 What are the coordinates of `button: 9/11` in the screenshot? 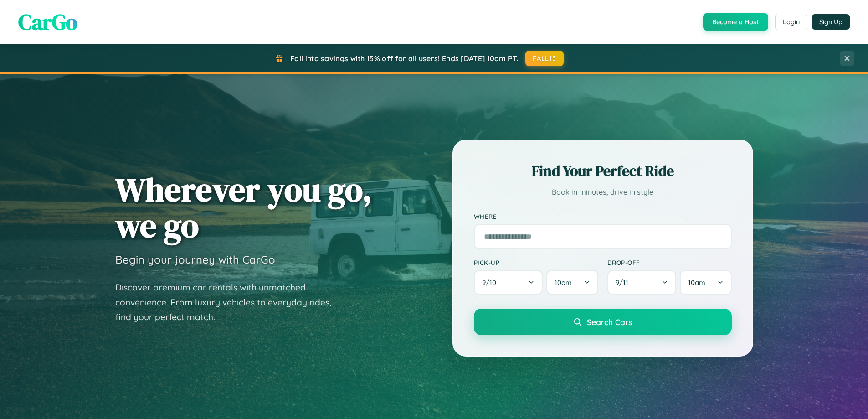 It's located at (642, 282).